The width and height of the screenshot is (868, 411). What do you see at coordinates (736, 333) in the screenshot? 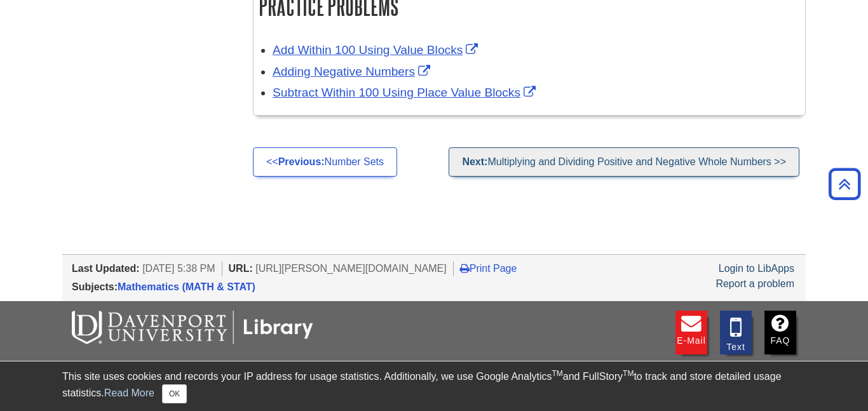
I see `a: Text` at bounding box center [736, 333].